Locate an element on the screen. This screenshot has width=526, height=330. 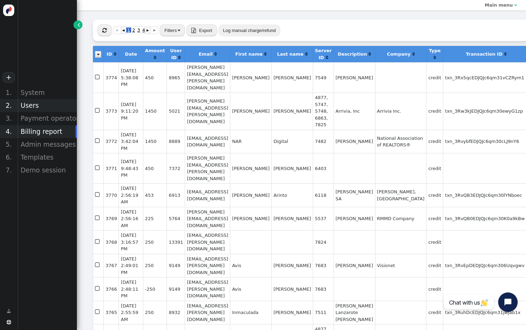
div: Demo session is located at coordinates (47, 170).